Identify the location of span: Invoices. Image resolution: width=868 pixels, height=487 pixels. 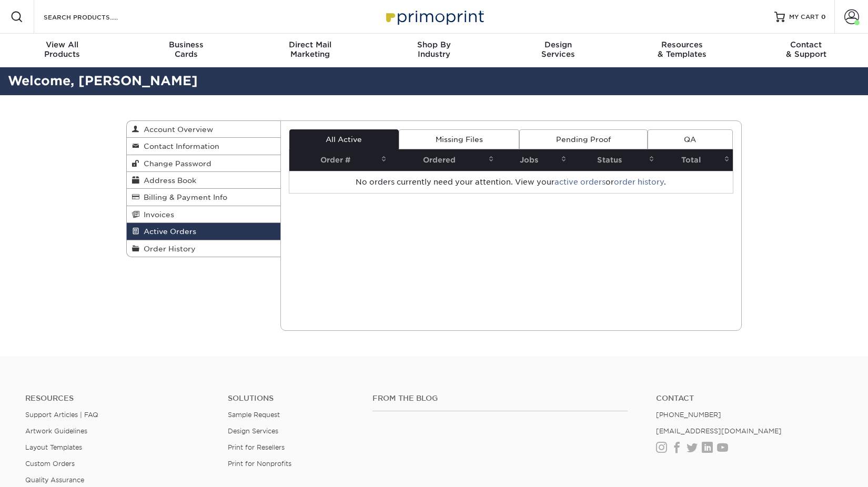
(157, 215).